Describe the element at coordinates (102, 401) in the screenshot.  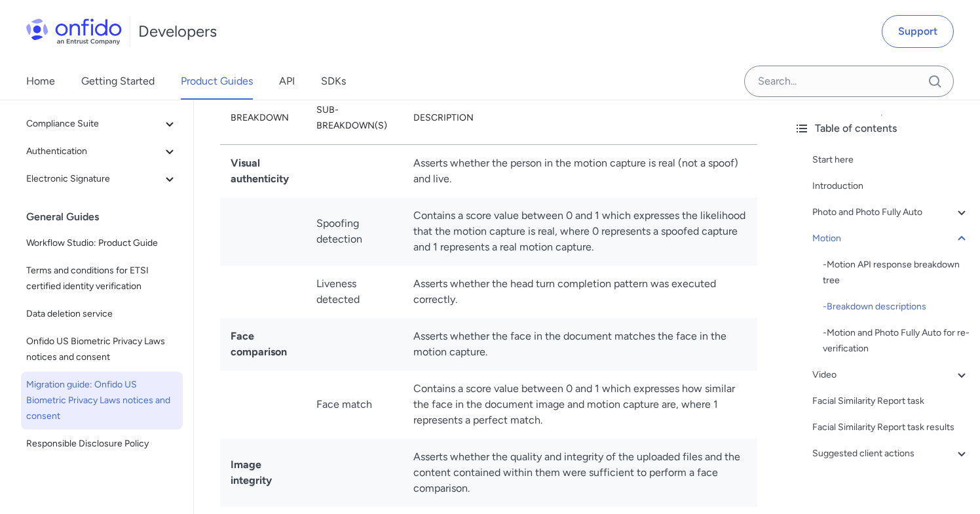
I see `a: Migration guide: Onfido US Biometric Privacy Laws notices and consent` at that location.